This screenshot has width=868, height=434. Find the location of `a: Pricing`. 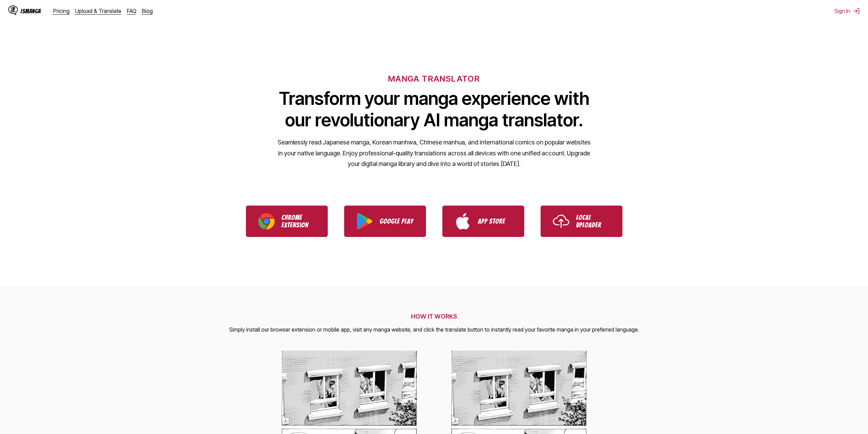

a: Pricing is located at coordinates (62, 11).